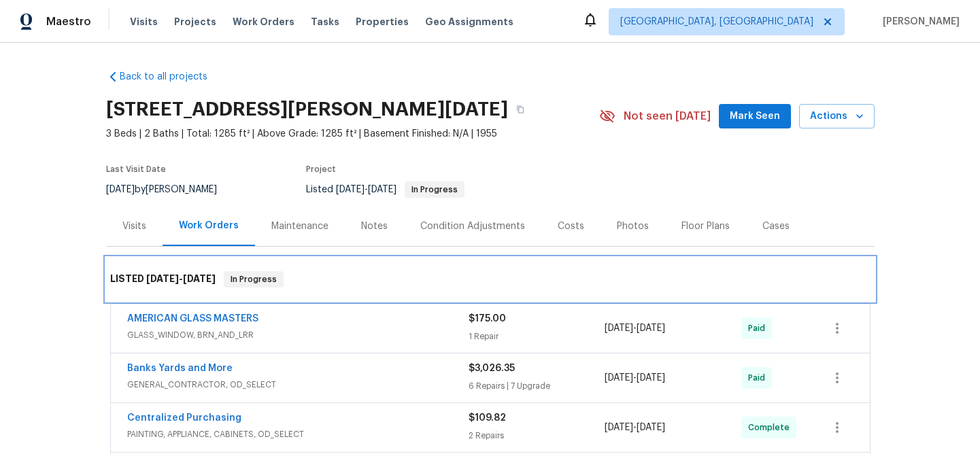 The height and width of the screenshot is (454, 980). I want to click on div: Maintenance, so click(300, 226).